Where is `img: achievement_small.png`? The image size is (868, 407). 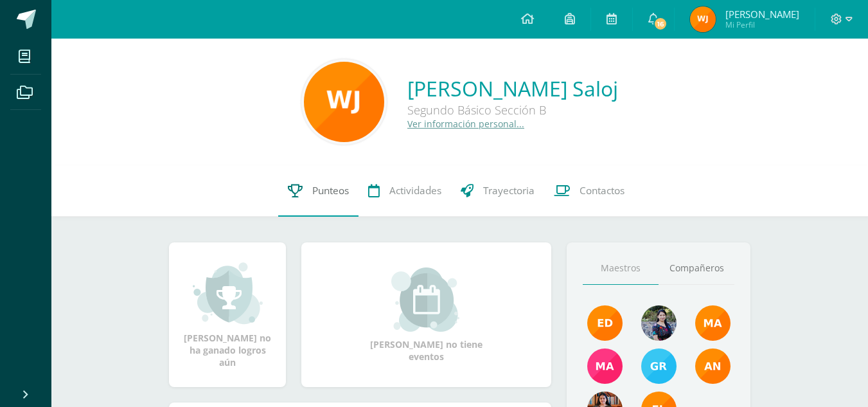 img: achievement_small.png is located at coordinates (227, 293).